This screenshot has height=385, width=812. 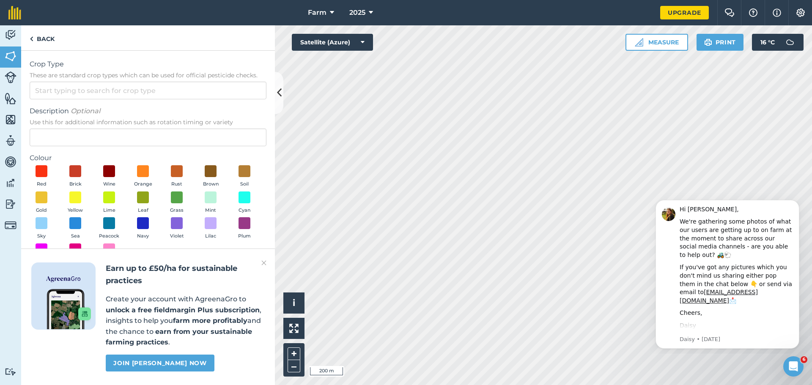 What do you see at coordinates (109, 229) in the screenshot?
I see `button: Peacock` at bounding box center [109, 229].